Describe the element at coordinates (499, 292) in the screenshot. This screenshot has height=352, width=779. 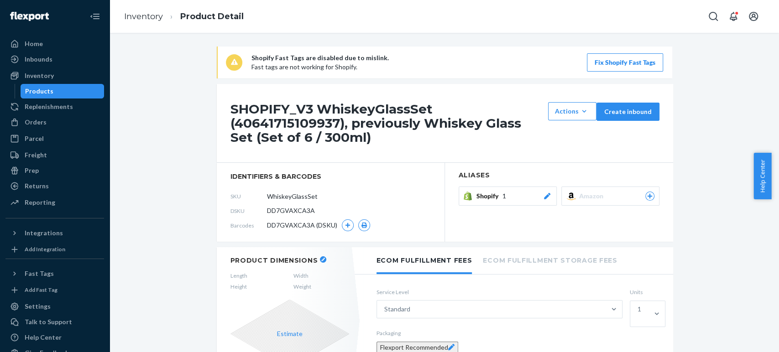
I see `label: Service Level` at that location.